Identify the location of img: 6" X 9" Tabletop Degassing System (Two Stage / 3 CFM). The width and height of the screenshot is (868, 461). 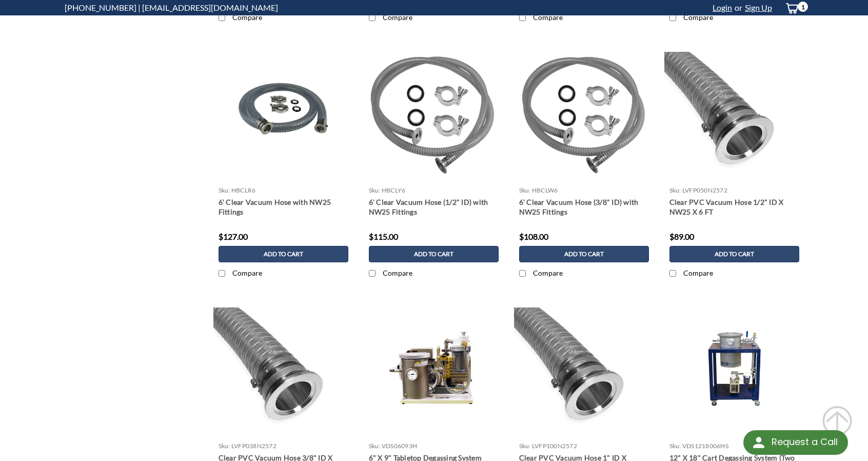
(433, 368).